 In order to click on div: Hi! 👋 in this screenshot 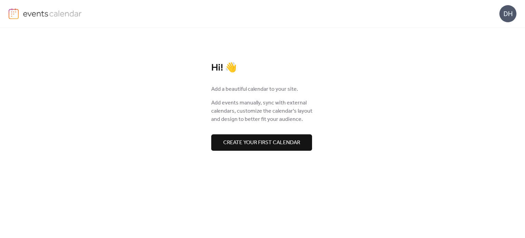, I will do `click(263, 68)`.